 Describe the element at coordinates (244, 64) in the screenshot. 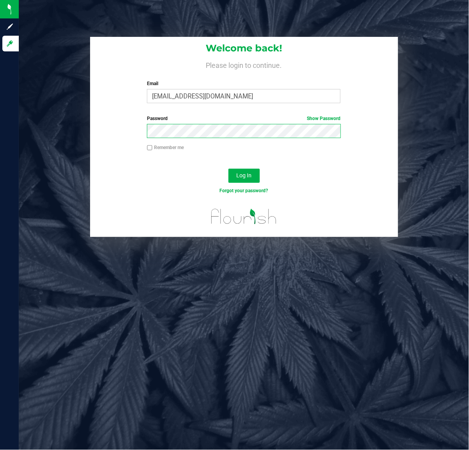

I see `h4: Please login to continue.` at that location.